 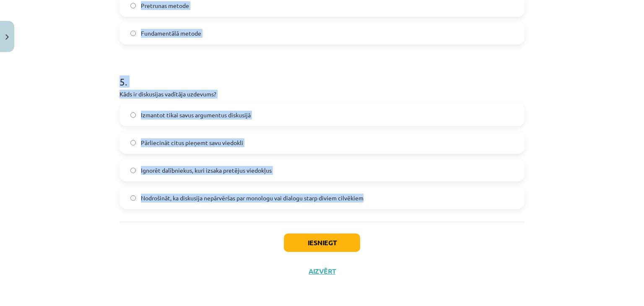 What do you see at coordinates (322, 74) in the screenshot?
I see `h1: 5 .` at bounding box center [322, 74].